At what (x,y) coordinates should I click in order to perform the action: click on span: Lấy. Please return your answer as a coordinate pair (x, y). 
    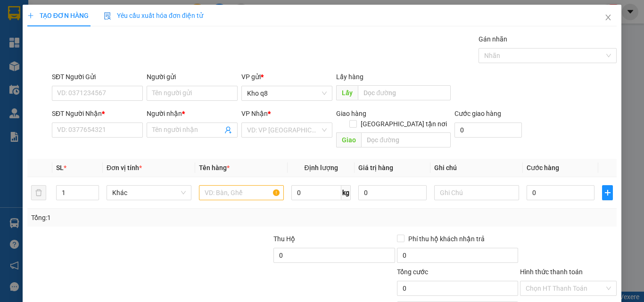
    Looking at the image, I should click on (347, 93).